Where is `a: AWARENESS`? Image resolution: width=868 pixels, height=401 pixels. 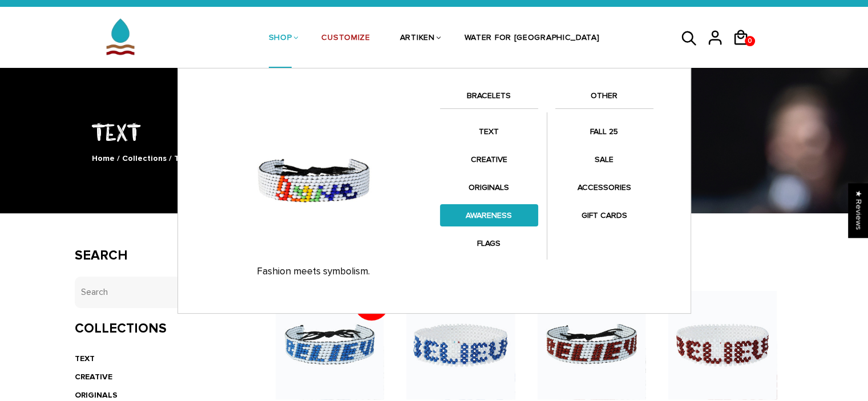
a: AWARENESS is located at coordinates (489, 215).